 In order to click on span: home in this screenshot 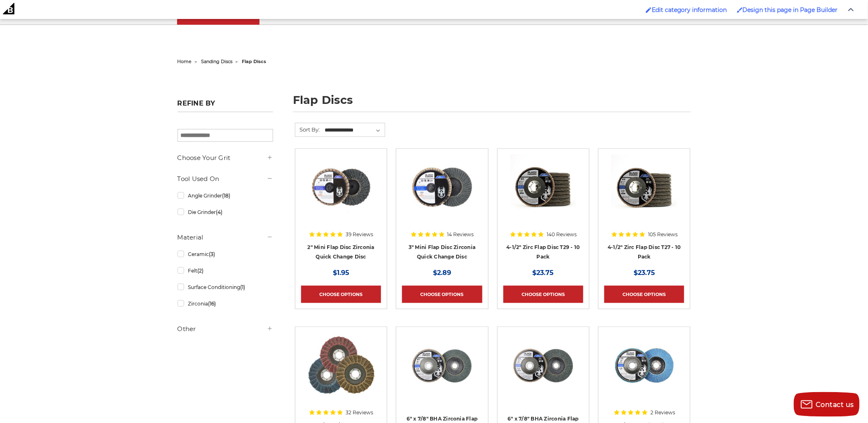, I will do `click(185, 62)`.